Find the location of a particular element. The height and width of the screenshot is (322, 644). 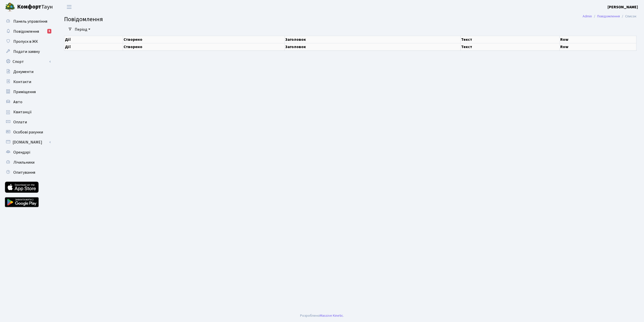

span: Особові рахунки is located at coordinates (28, 132).